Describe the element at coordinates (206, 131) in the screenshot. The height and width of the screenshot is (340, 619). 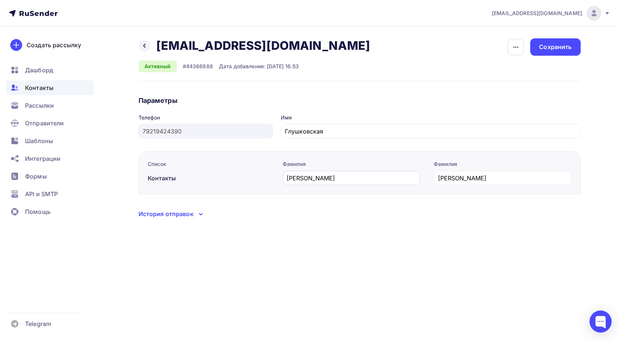
I see `input: Укажите номер телефона` at that location.